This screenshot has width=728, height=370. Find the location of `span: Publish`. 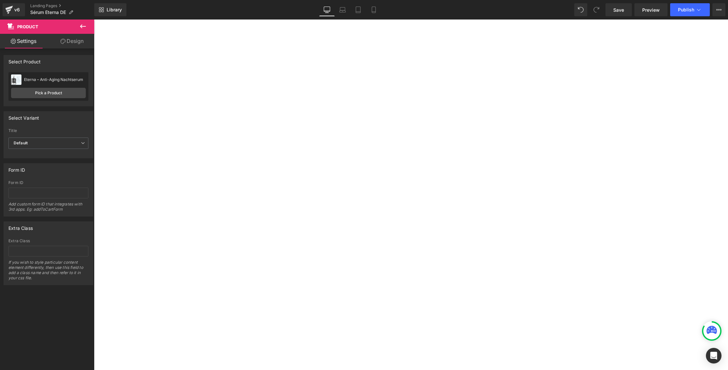

span: Publish is located at coordinates (686, 10).